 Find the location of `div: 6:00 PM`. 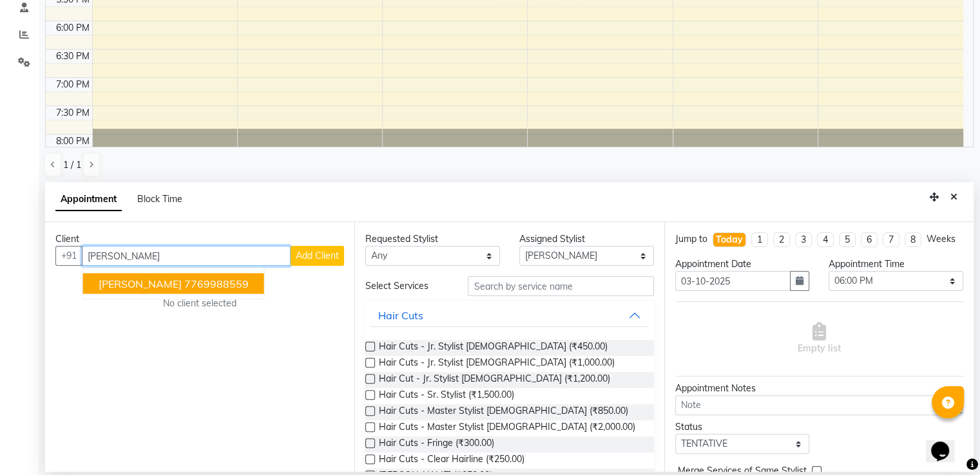

div: 6:00 PM is located at coordinates (73, 27).